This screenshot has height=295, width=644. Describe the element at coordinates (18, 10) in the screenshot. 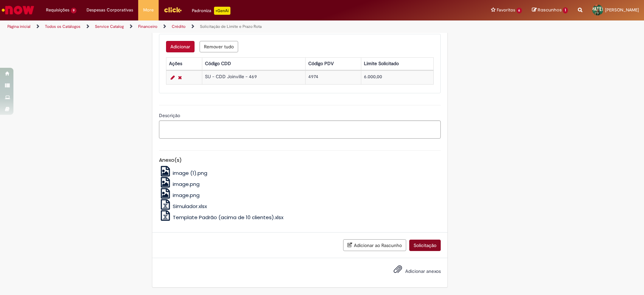

I see `img: ServiceNow` at that location.